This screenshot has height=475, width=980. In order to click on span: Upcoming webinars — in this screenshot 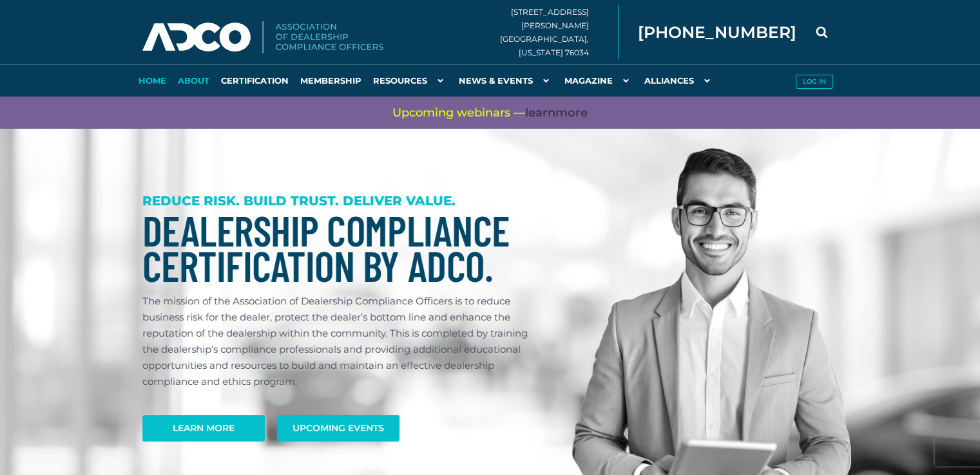, I will do `click(490, 112)`.